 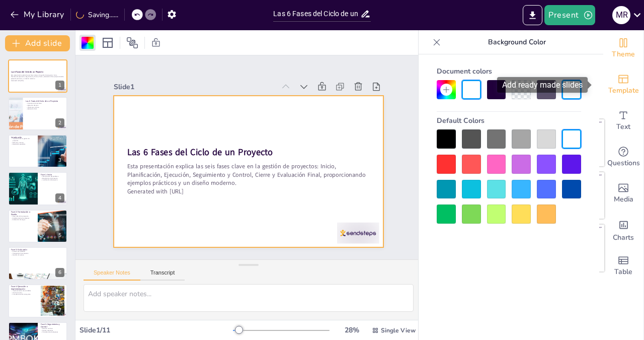 I want to click on p: Revisión continua, so click(x=52, y=328).